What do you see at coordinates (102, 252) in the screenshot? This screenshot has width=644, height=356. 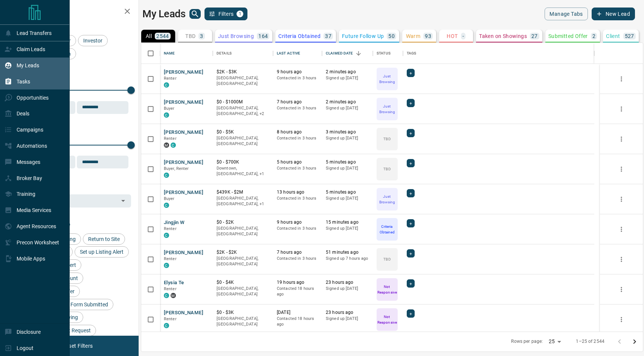 I see `div: Set up Listing Alert` at bounding box center [102, 252].